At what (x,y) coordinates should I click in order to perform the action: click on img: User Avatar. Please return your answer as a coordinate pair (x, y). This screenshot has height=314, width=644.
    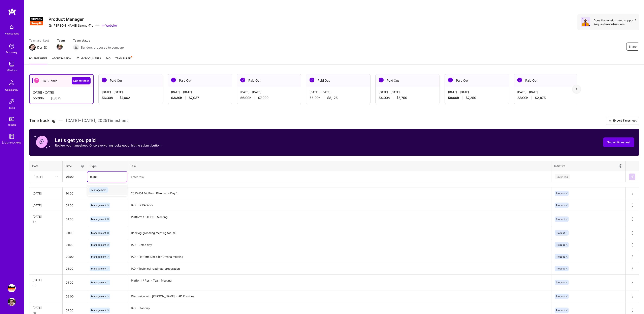
    Looking at the image, I should click on (12, 302).